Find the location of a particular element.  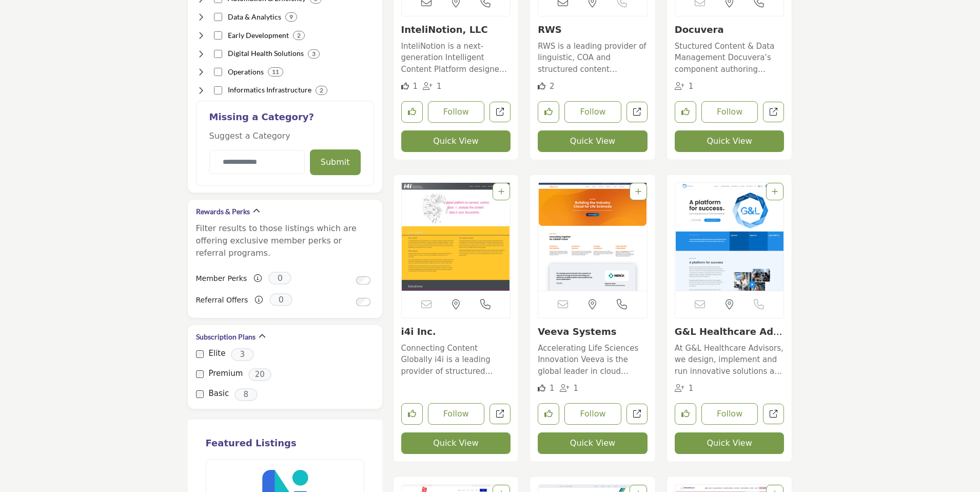

h2: Featured Listings is located at coordinates (285, 443).